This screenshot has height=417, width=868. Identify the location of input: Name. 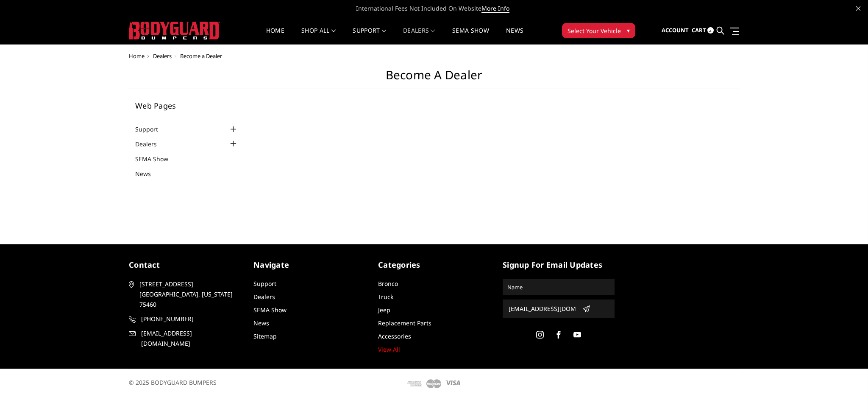
(559, 287).